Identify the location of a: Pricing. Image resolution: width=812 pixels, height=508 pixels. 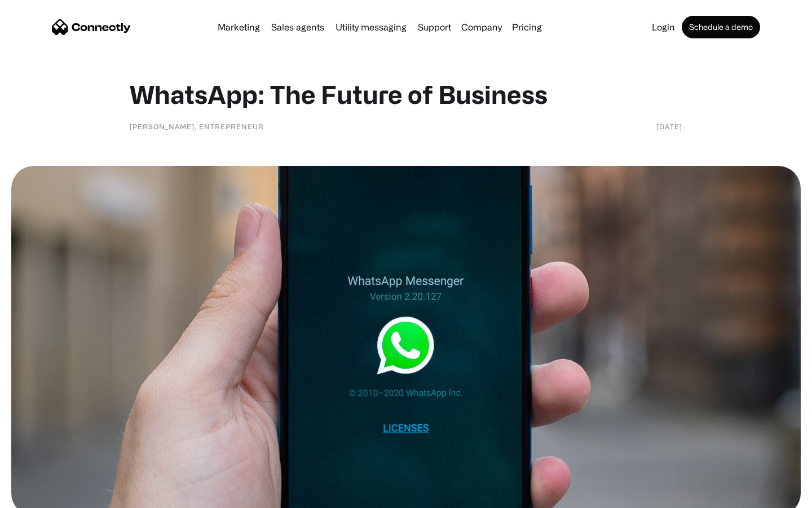
(527, 27).